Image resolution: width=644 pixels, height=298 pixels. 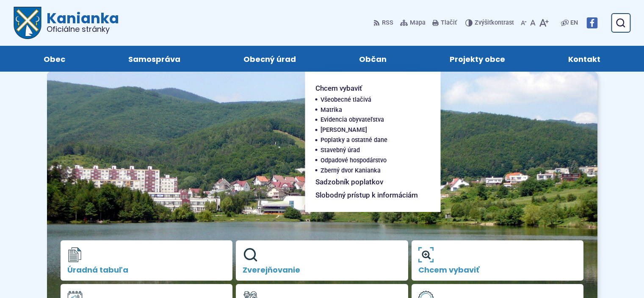 I want to click on a: Mapa, so click(x=413, y=23).